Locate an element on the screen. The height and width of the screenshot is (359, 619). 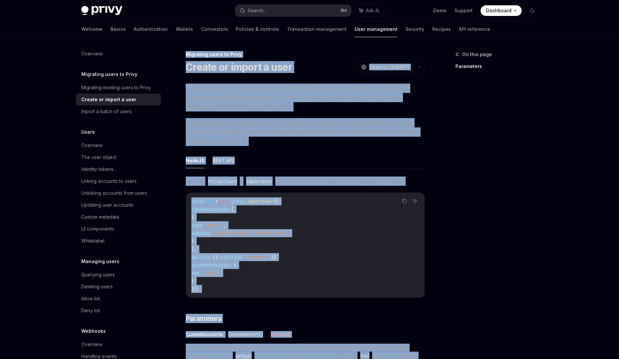
button: Toggle dark mode is located at coordinates (533, 11).